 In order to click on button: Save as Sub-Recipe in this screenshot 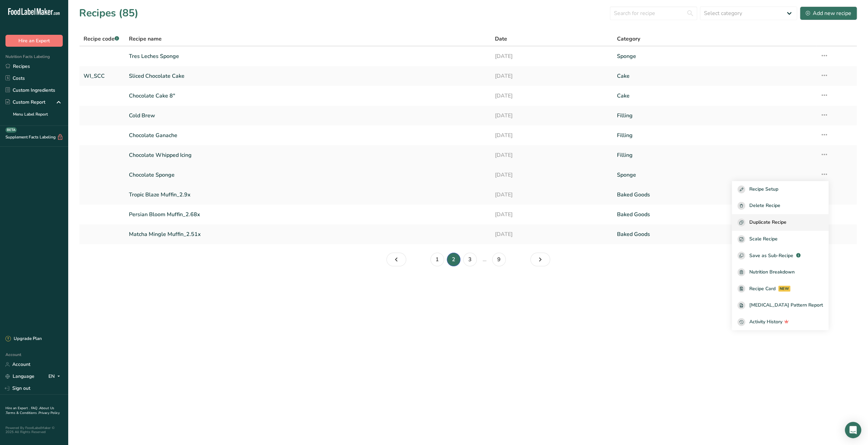, I will do `click(780, 255)`.